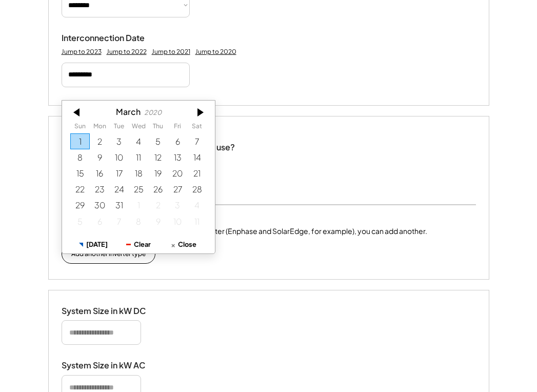 The image size is (537, 392). What do you see at coordinates (158, 172) in the screenshot?
I see `div: 3/19/2020` at bounding box center [158, 172].